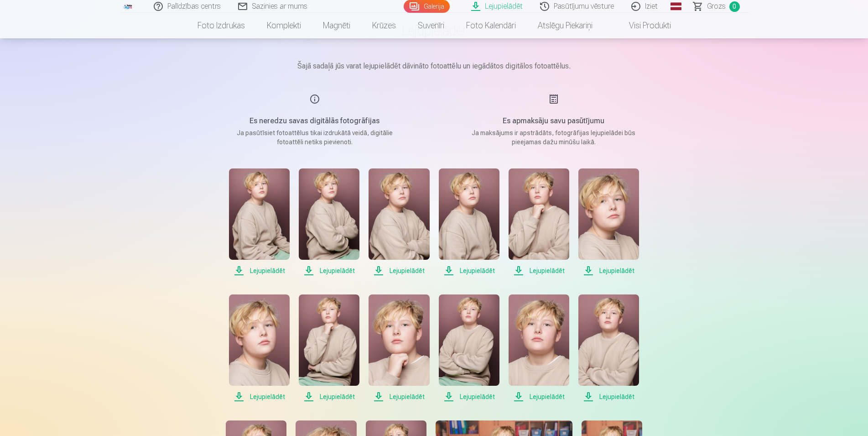  Describe the element at coordinates (716, 6) in the screenshot. I see `span: Grozs` at that location.